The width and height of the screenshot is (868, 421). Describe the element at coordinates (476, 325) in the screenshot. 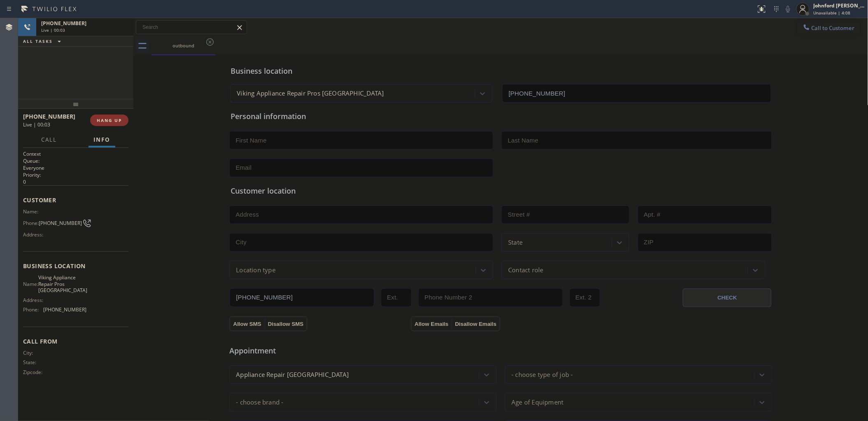

I see `button: Disallow Emails` at that location.